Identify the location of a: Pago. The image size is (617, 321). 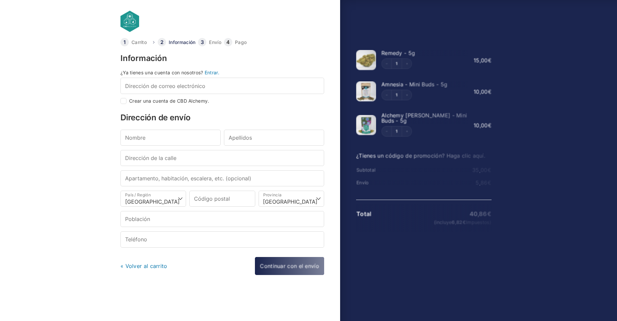
(241, 42).